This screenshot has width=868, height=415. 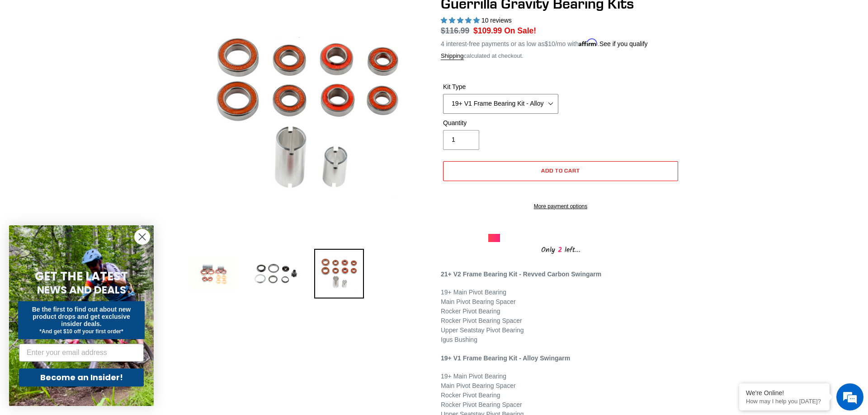 What do you see at coordinates (81, 277) in the screenshot?
I see `span: GET THE LATEST` at bounding box center [81, 277].